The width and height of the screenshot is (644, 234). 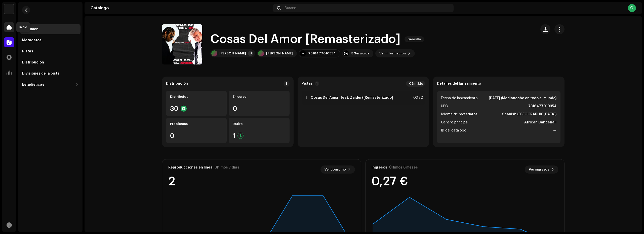 I want to click on button: Ver consumo, so click(x=338, y=169).